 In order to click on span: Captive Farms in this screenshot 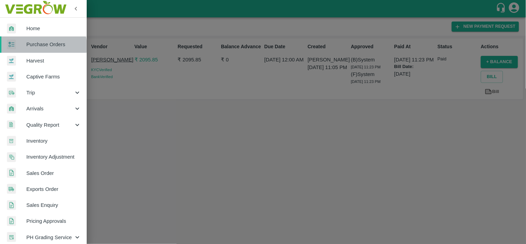, I will do `click(54, 77)`.